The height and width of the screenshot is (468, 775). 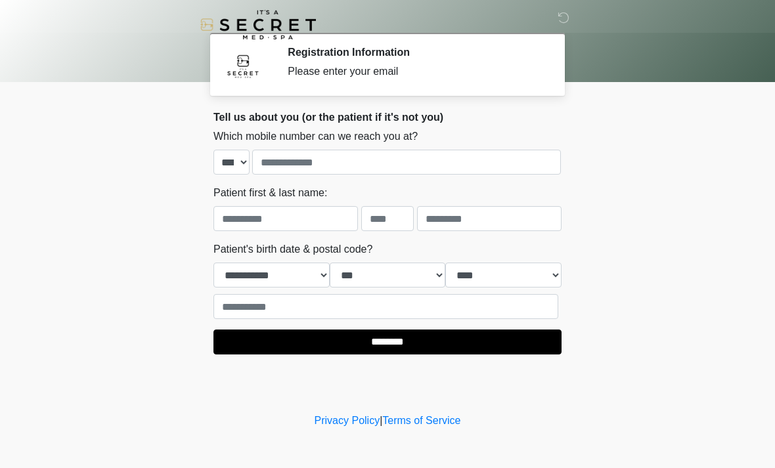 I want to click on a: Privacy Policy, so click(x=347, y=420).